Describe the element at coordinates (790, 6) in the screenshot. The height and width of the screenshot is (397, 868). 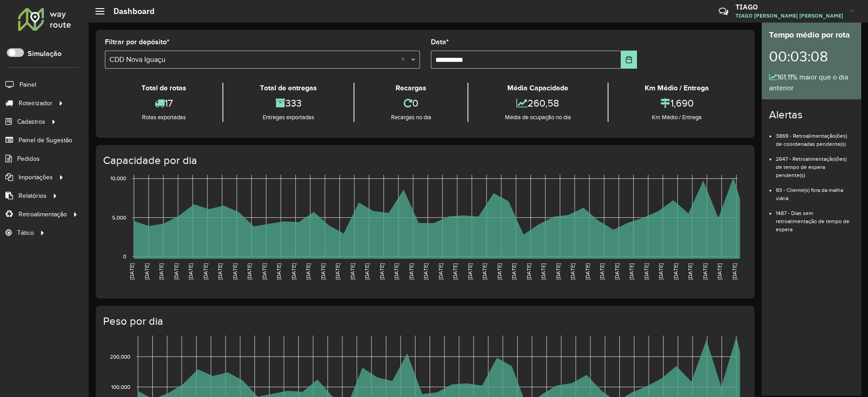
I see `h3: TIAGO` at that location.